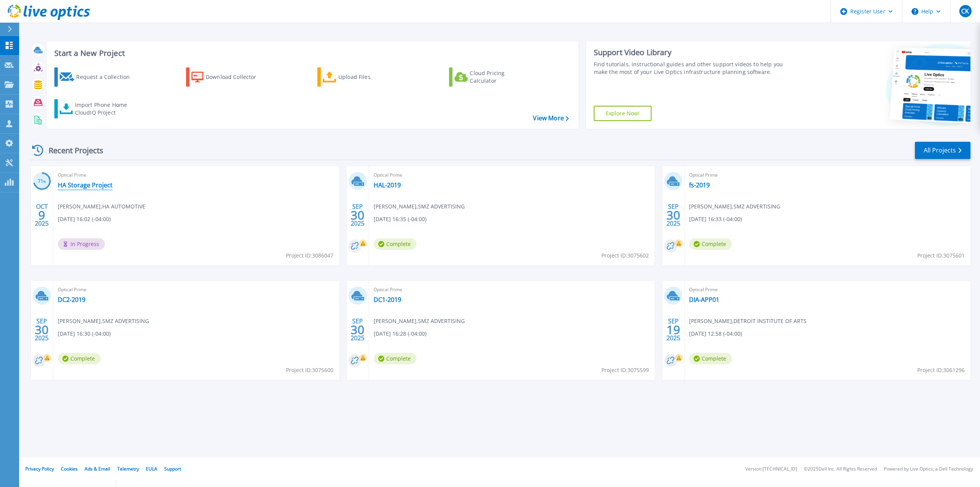  What do you see at coordinates (310, 256) in the screenshot?
I see `span: Project ID: 3086047` at bounding box center [310, 256].